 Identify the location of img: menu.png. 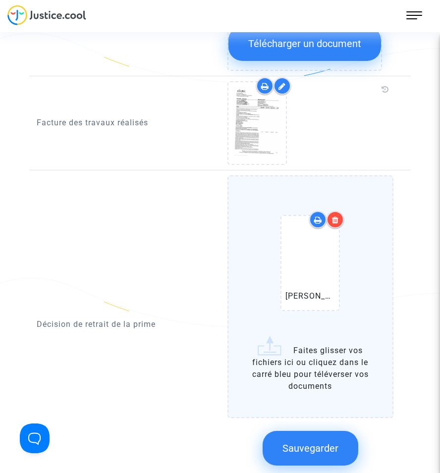
(414, 15).